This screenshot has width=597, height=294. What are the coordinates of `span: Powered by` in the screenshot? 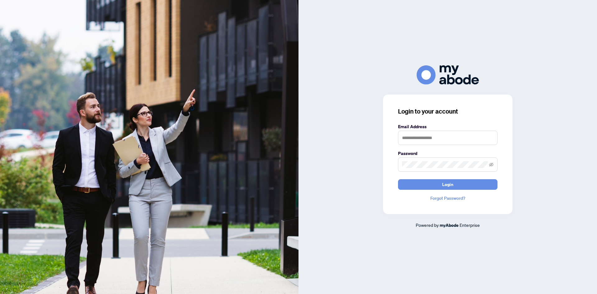 It's located at (427, 225).